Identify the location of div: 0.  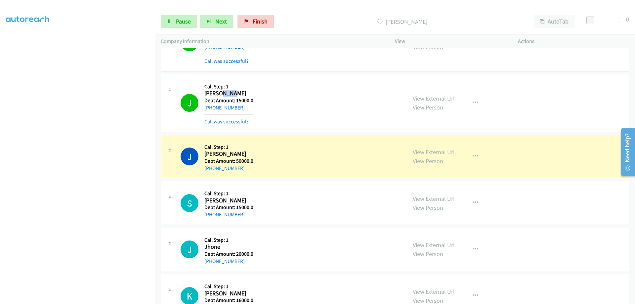
(627, 19).